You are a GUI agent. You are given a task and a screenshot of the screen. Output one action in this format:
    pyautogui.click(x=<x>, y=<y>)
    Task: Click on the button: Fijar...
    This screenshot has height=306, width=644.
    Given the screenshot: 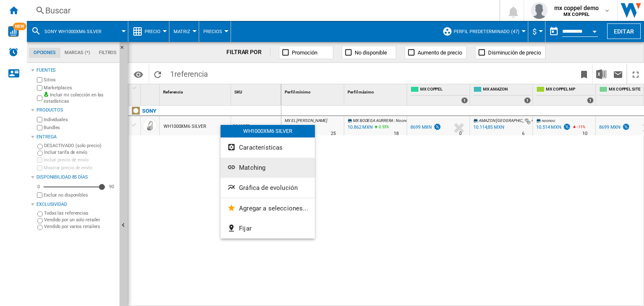 What is the action you would take?
    pyautogui.click(x=267, y=228)
    